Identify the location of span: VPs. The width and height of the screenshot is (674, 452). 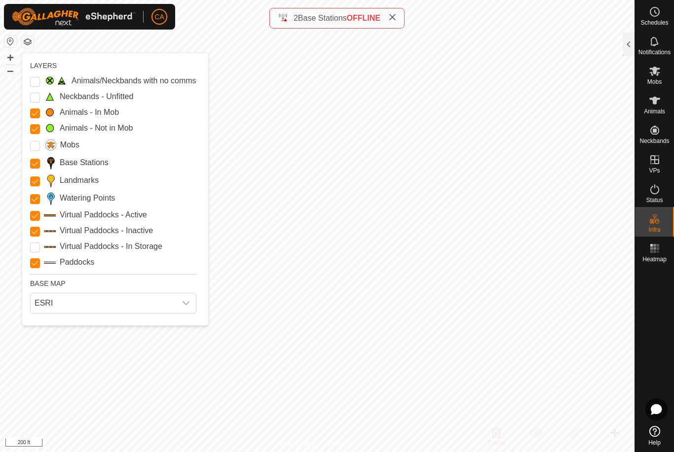
(654, 171).